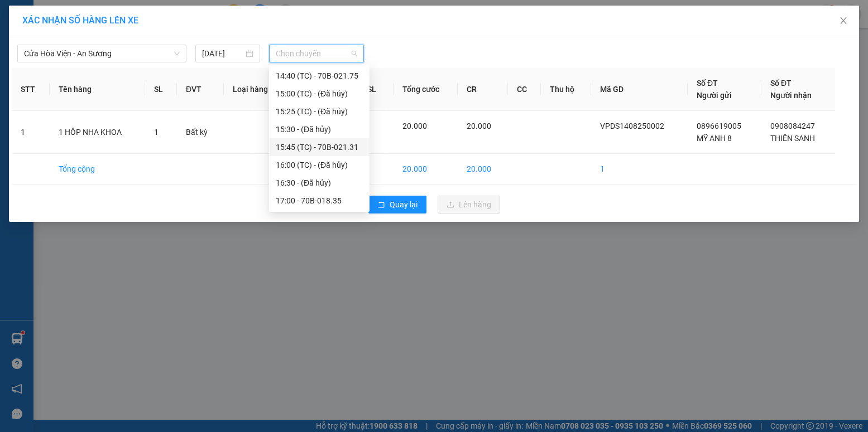  I want to click on span: Người nhận, so click(791, 95).